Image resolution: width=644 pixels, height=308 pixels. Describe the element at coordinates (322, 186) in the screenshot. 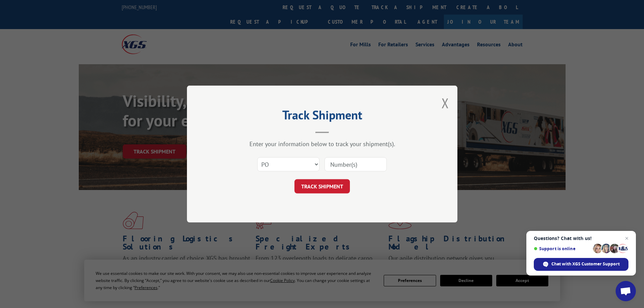

I see `button: TRACK SHIPMENT` at that location.